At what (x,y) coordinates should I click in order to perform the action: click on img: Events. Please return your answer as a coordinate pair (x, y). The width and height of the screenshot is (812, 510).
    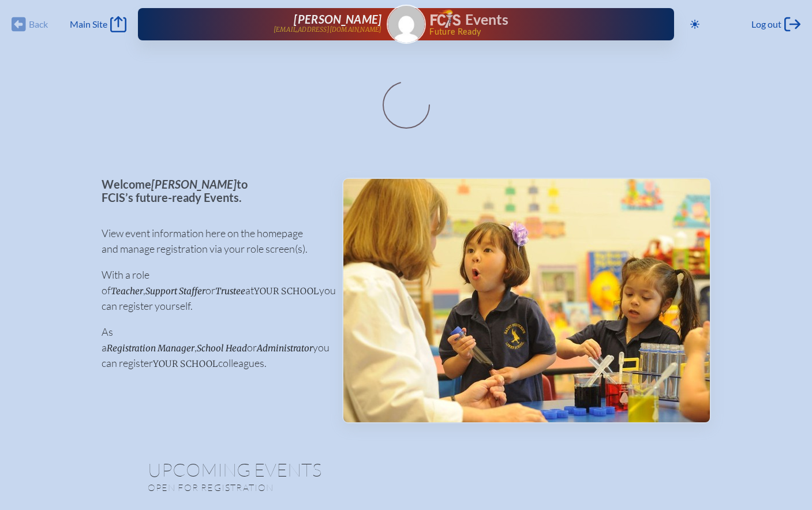
    Looking at the image, I should click on (526, 301).